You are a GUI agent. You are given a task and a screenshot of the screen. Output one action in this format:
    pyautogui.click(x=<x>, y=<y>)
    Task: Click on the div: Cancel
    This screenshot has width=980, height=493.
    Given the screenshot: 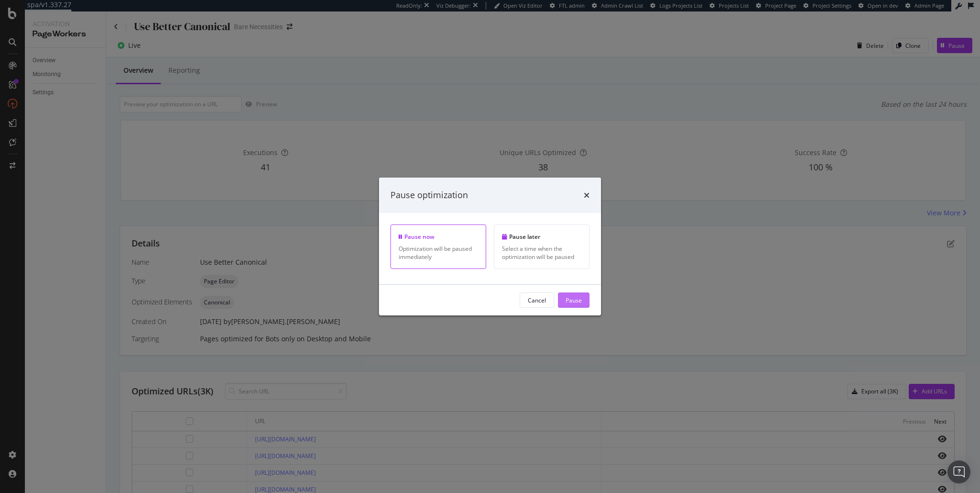 What is the action you would take?
    pyautogui.click(x=537, y=300)
    